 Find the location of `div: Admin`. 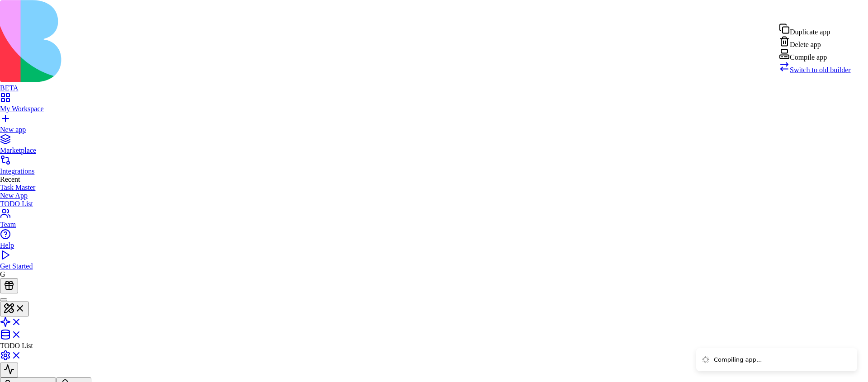

div: Admin is located at coordinates (815, 49).